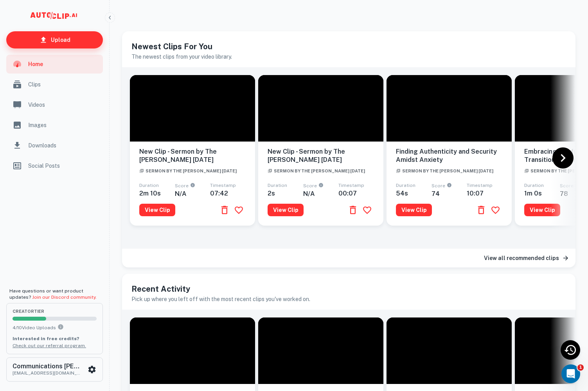  Describe the element at coordinates (54, 64) in the screenshot. I see `div: Home` at that location.